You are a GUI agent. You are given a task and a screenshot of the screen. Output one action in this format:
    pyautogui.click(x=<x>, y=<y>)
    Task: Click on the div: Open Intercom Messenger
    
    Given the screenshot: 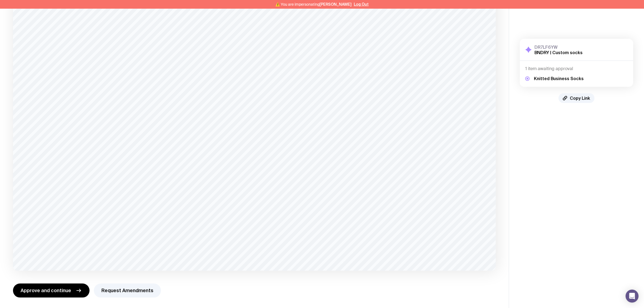 What is the action you would take?
    pyautogui.click(x=632, y=296)
    